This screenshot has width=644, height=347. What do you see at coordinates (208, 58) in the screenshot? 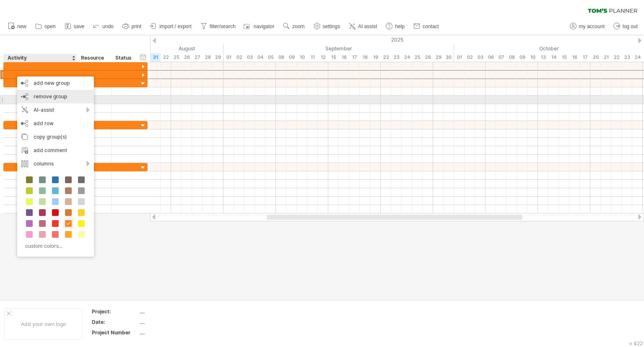
I see `div: Thursday, 28 August 2025` at bounding box center [208, 58].